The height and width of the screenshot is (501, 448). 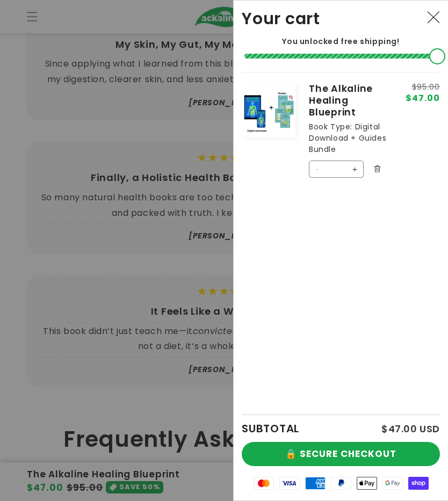 I want to click on span: $47.00, so click(x=423, y=98).